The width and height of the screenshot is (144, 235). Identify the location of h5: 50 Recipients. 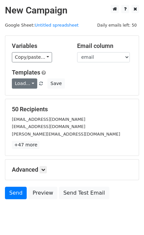
(72, 109).